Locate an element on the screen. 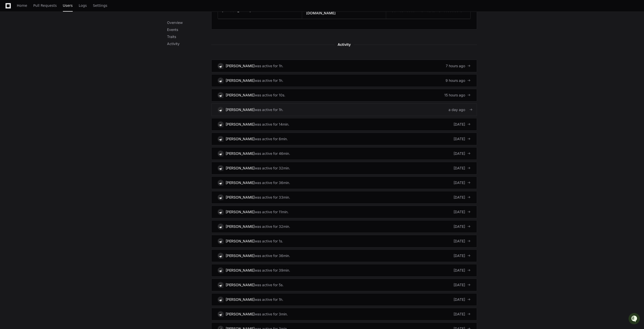 Image resolution: width=644 pixels, height=329 pixels. div: was active for 39min. is located at coordinates (273, 271).